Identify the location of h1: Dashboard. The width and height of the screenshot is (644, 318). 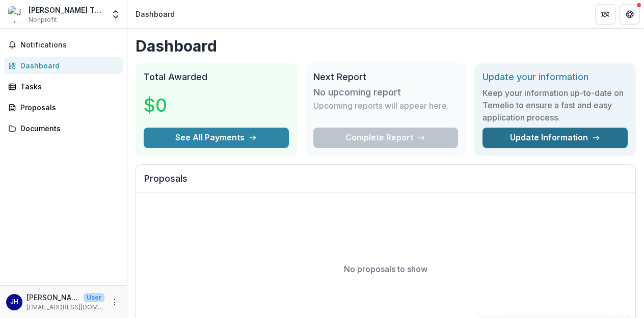
(386, 46).